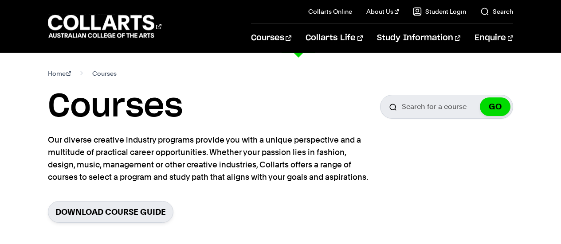  What do you see at coordinates (271, 38) in the screenshot?
I see `a: Courses` at bounding box center [271, 38].